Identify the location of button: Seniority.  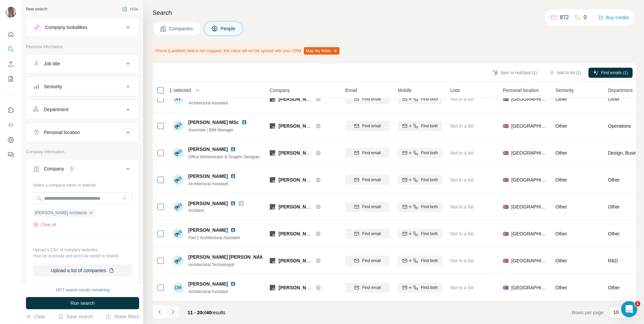
(82, 87).